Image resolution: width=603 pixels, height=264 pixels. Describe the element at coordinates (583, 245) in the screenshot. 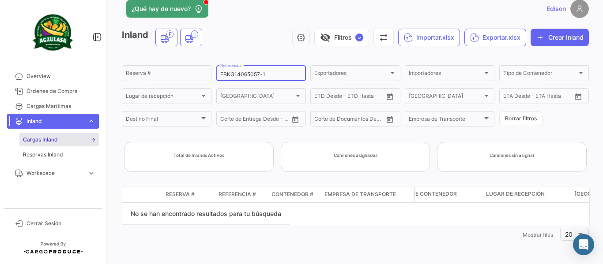

I see `div: Abrir Intercom Messenger` at that location.